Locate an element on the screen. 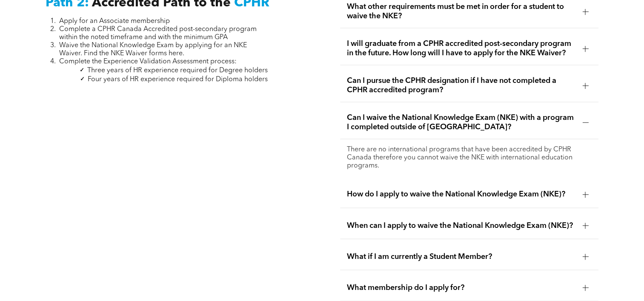 This screenshot has height=301, width=644. span: Can I pursue the CPHR designation if I have not completed a CPHR accredited program? is located at coordinates (461, 86).